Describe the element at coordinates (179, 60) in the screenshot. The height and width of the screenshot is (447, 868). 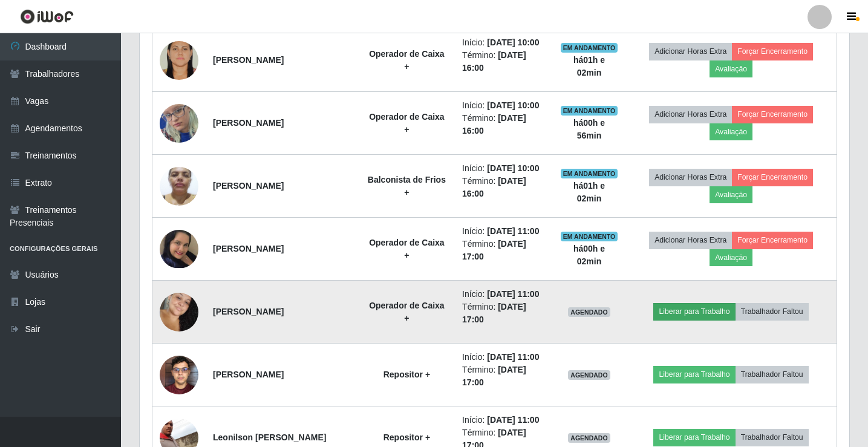
I see `img: 1693145473232.jpeg` at that location.